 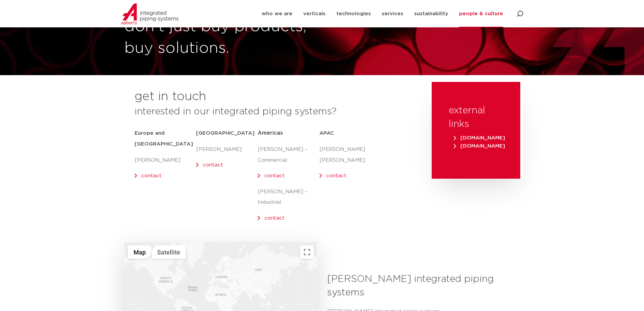 What do you see at coordinates (221, 38) in the screenshot?
I see `h1: don't just buy products, buy solutions.` at bounding box center [221, 38].